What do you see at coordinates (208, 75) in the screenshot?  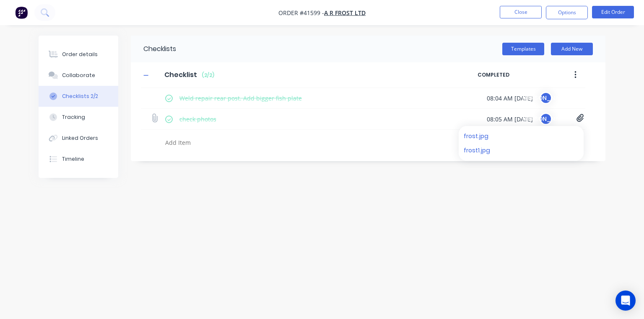 I see `span: ( 2 / 2 )` at bounding box center [208, 75].